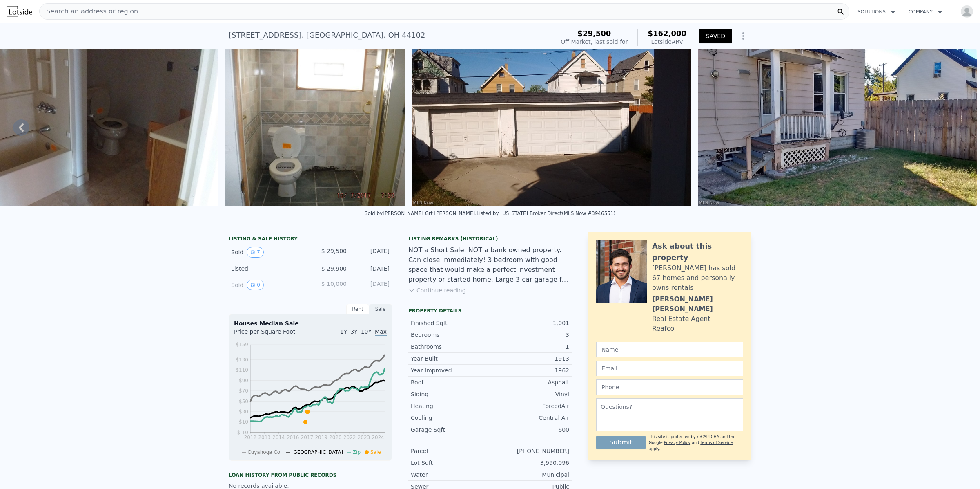  What do you see at coordinates (667, 33) in the screenshot?
I see `span: $162,000` at bounding box center [667, 33].